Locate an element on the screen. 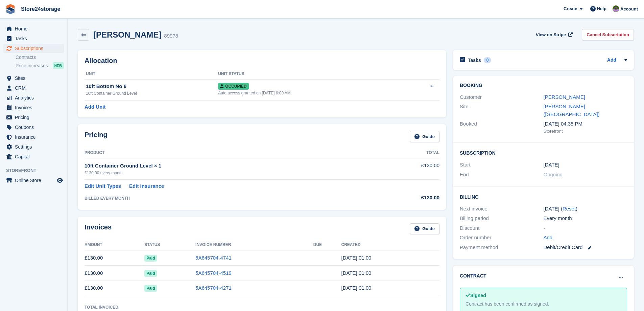 This screenshot has height=311, width=644. div: 89978 is located at coordinates (171, 36).